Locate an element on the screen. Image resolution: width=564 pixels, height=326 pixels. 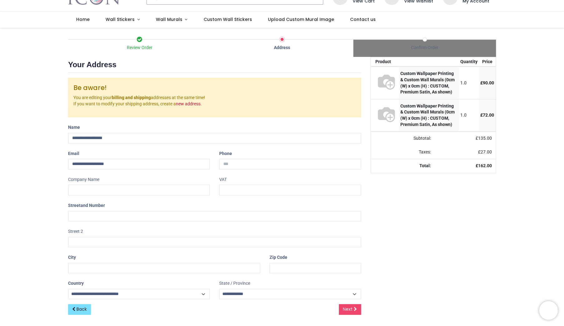
span: Next is located at coordinates (348, 309).